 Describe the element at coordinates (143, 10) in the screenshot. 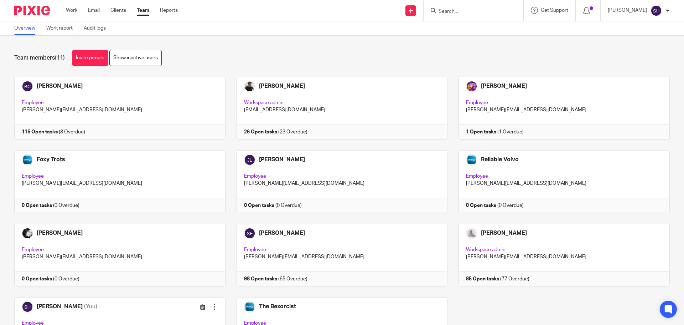

I see `a: Team` at that location.